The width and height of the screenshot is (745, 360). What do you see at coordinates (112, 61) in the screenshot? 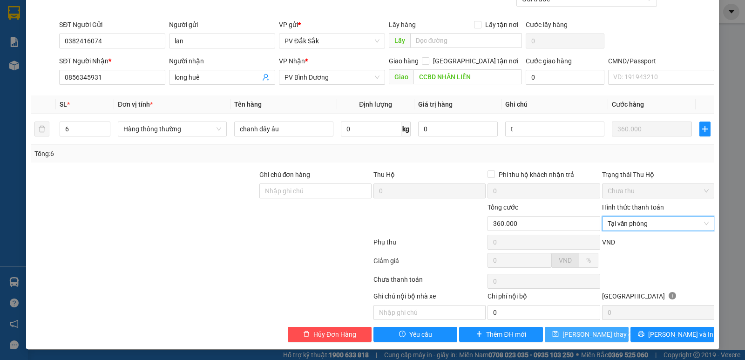
I see `div: SĐT Người Nhận` at bounding box center [112, 61].